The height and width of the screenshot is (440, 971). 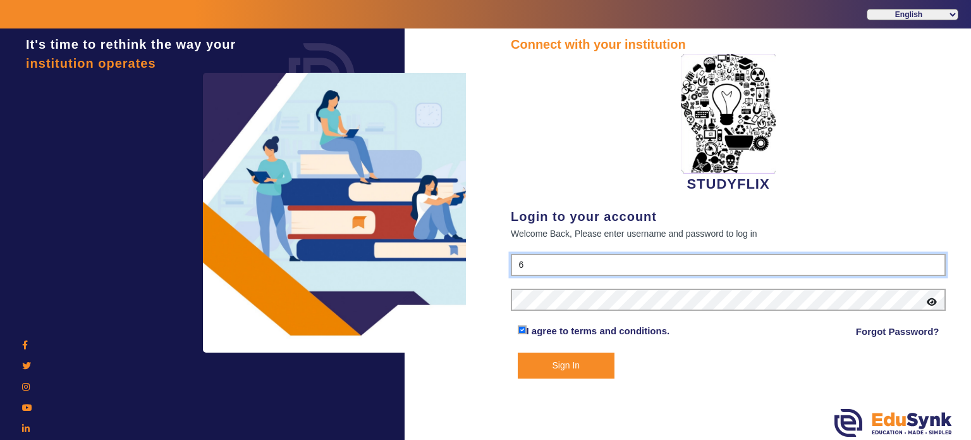 I want to click on a: Forgot Password?, so click(x=898, y=331).